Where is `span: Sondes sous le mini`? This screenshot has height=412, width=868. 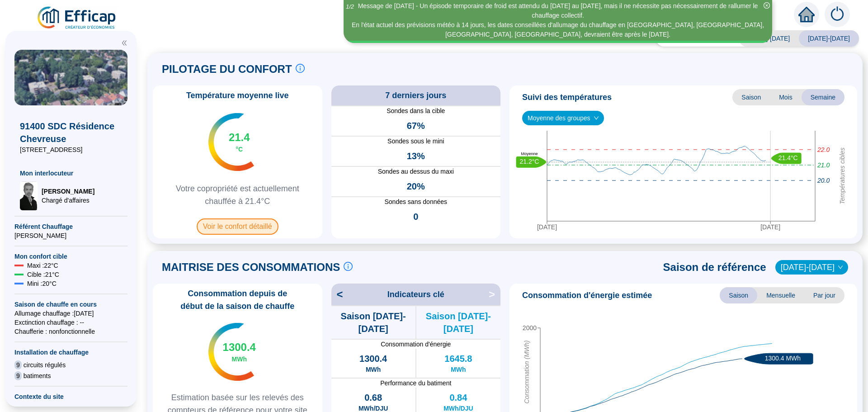 span: Sondes sous le mini is located at coordinates (416, 141).